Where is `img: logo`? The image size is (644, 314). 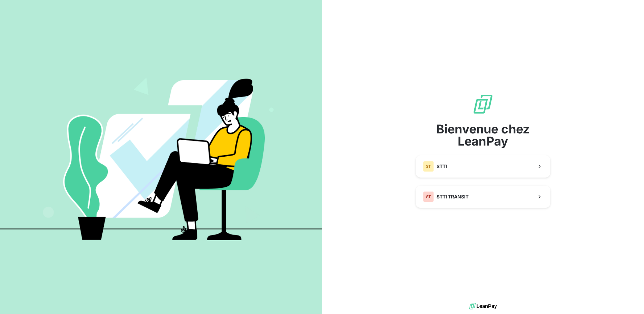 img: logo is located at coordinates (483, 307).